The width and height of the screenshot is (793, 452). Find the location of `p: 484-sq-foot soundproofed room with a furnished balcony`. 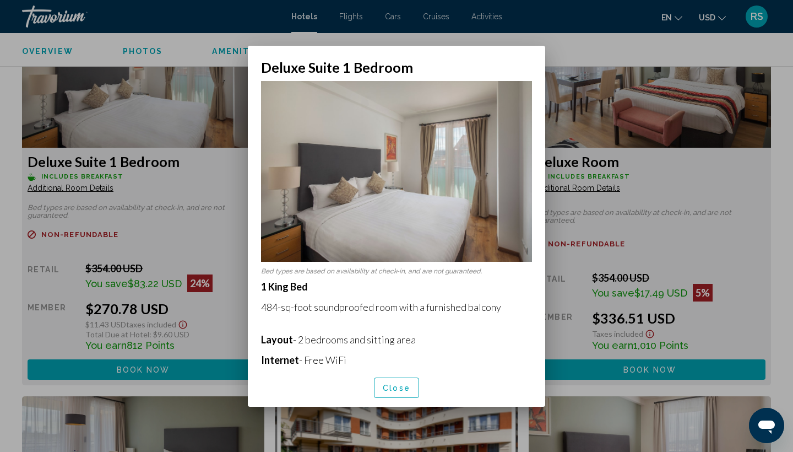

p: 484-sq-foot soundproofed room with a furnished balcony is located at coordinates (397, 307).